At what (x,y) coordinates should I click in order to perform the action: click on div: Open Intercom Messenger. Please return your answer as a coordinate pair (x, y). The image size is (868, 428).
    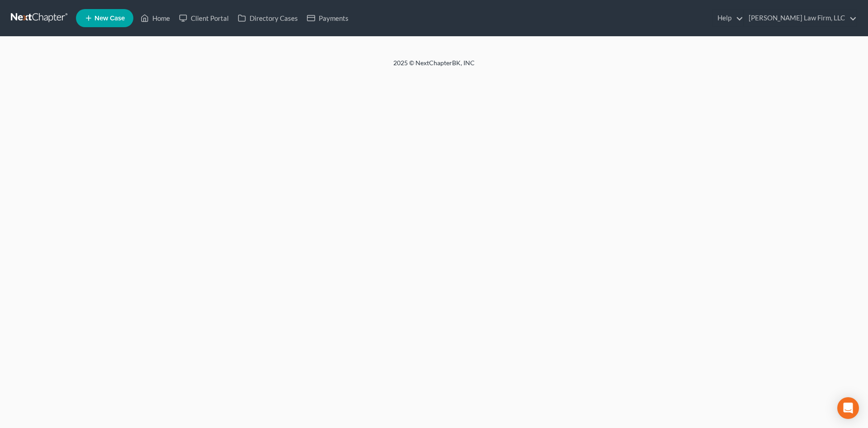
    Looking at the image, I should click on (848, 408).